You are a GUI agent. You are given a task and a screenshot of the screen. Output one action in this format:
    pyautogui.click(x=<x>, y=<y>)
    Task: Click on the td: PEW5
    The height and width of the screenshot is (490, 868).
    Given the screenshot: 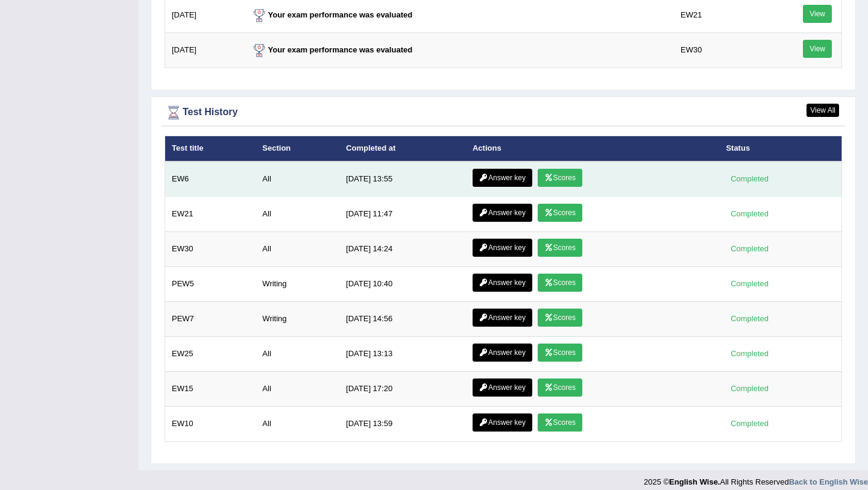 What is the action you would take?
    pyautogui.click(x=210, y=284)
    